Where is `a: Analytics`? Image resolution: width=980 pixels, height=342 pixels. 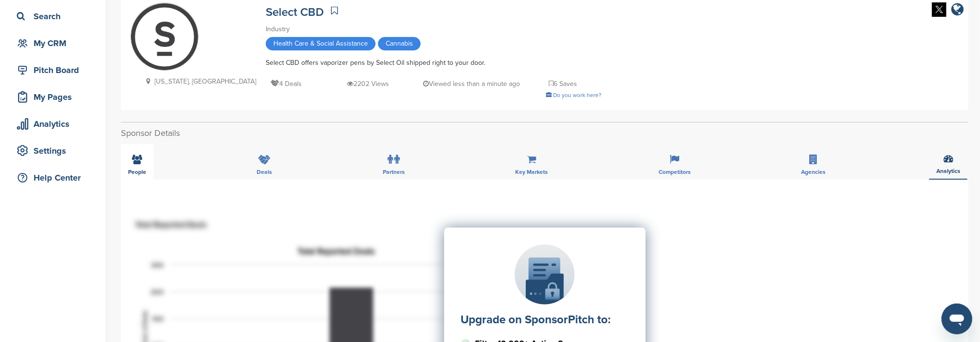
a: Analytics is located at coordinates (53, 124).